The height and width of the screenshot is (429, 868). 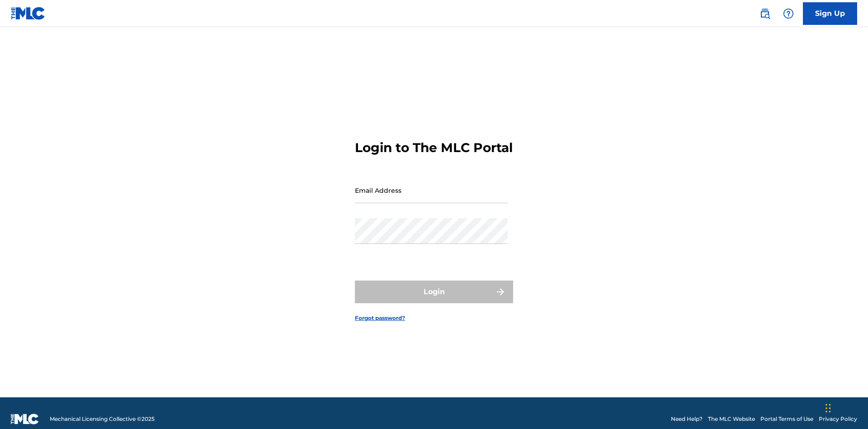 What do you see at coordinates (788, 13) in the screenshot?
I see `img: help` at bounding box center [788, 13].